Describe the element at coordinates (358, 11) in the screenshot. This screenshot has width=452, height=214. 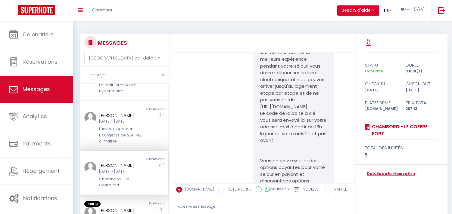
I see `button: Besoin d'aide ?` at that location.